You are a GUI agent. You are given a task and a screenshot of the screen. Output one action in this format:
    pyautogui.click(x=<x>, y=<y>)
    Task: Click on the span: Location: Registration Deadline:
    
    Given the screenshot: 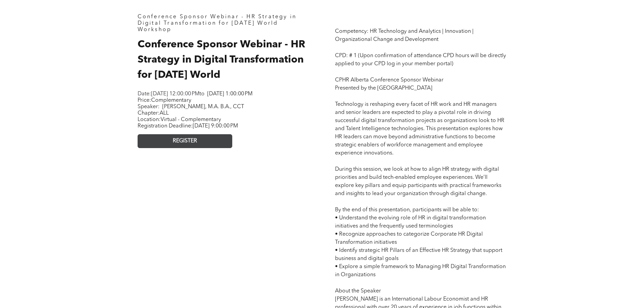 What is the action you would take?
    pyautogui.click(x=188, y=123)
    